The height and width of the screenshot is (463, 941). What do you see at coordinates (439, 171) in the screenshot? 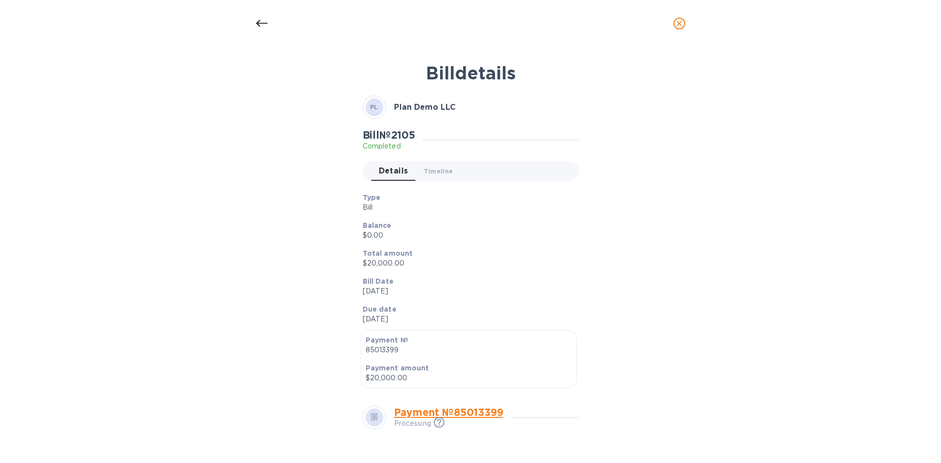
I see `span: Timeline` at bounding box center [439, 171].